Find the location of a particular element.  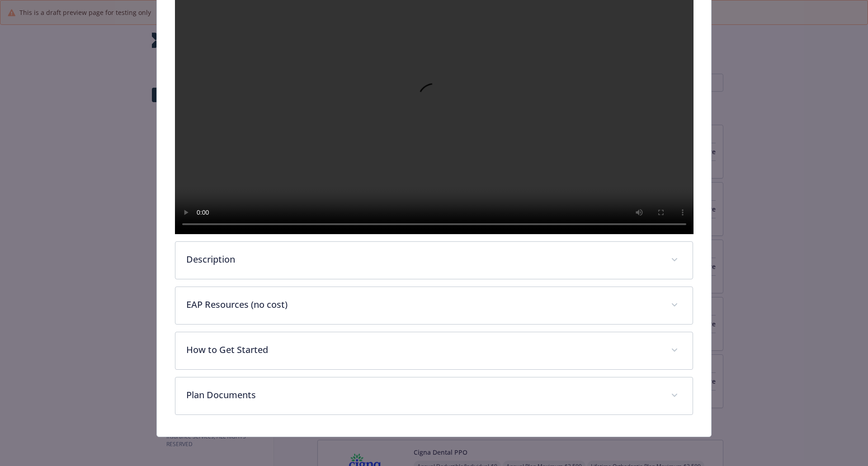

div: Description is located at coordinates (434, 260).